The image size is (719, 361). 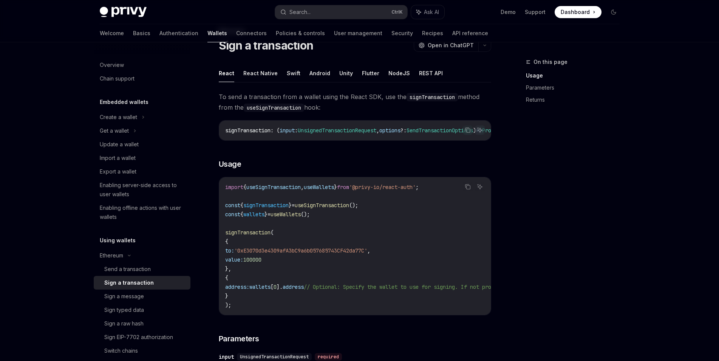 I want to click on div: Get a wallet, so click(x=114, y=131).